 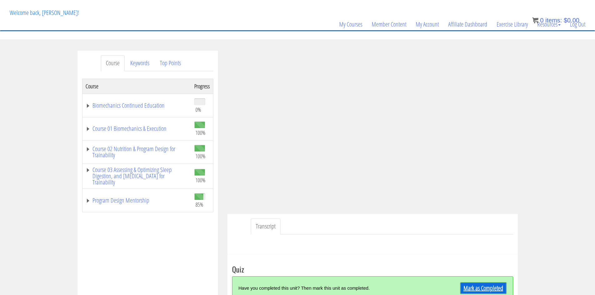 What do you see at coordinates (140, 63) in the screenshot?
I see `a: Keywords` at bounding box center [140, 63].